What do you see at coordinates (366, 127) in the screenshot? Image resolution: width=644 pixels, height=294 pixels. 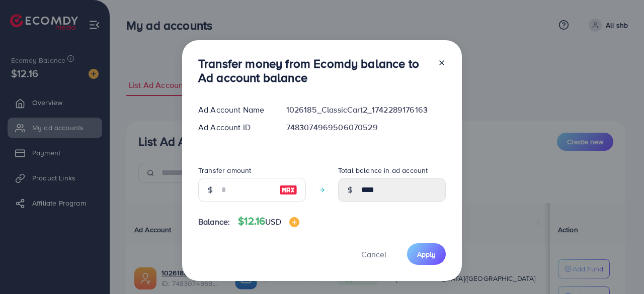 I see `div: 7483074969506070529` at bounding box center [366, 127].